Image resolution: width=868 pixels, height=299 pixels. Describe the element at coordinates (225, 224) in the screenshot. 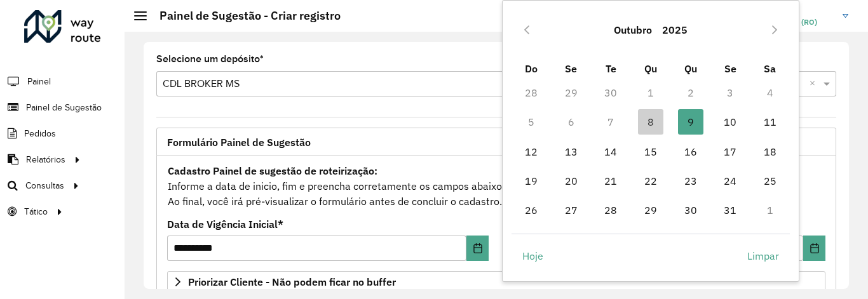

I see `label: Data de Vigência Inicial` at that location.